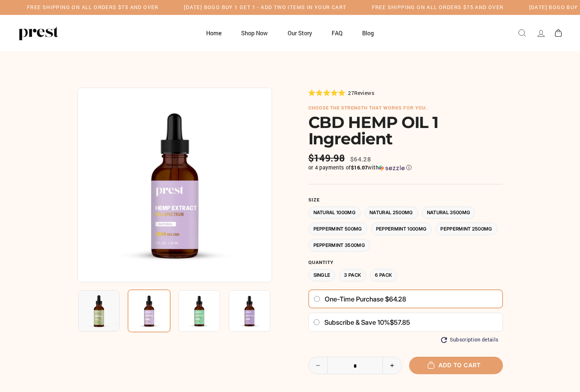 This screenshot has width=580, height=392. What do you see at coordinates (328, 158) in the screenshot?
I see `span: $149.98` at bounding box center [328, 158].